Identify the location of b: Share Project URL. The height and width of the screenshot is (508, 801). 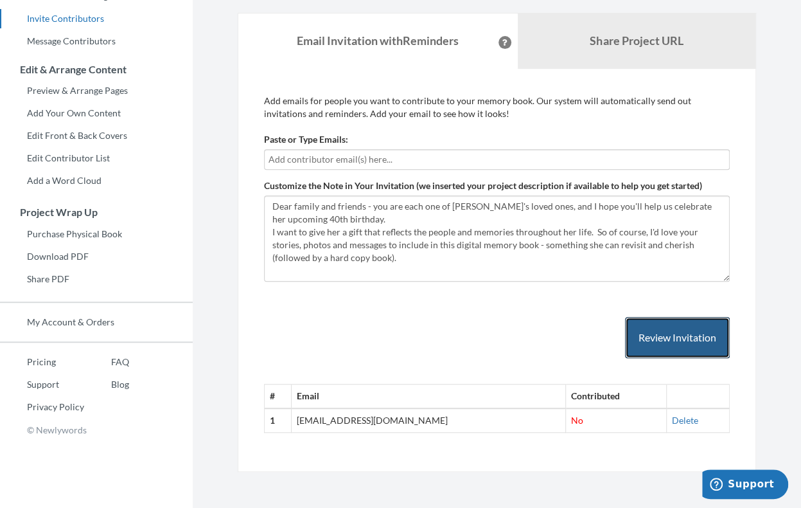
(636, 40).